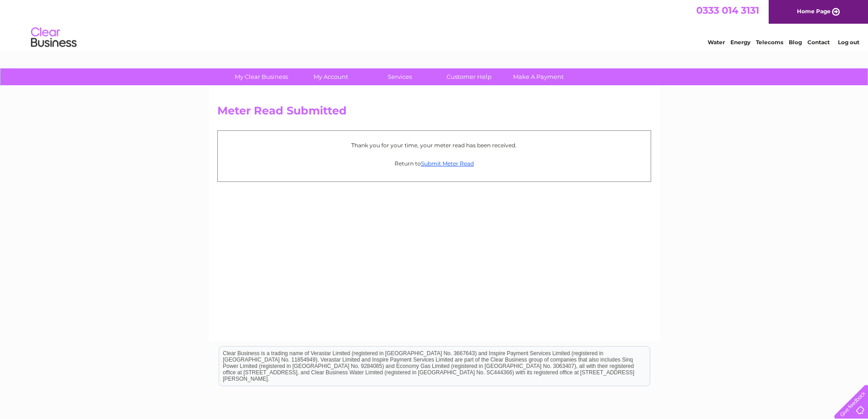 The width and height of the screenshot is (868, 419). Describe the element at coordinates (849, 42) in the screenshot. I see `a: Log out` at that location.